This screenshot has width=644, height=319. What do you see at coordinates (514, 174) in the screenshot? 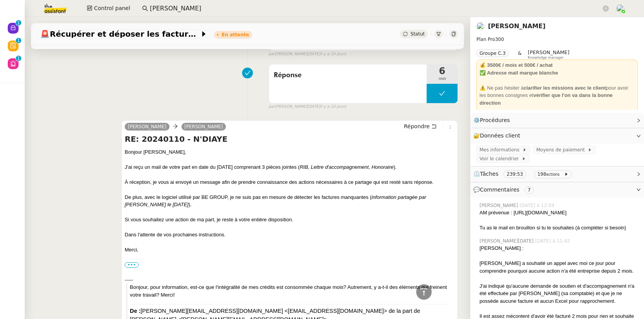
I see `nz-tag: 239:53` at bounding box center [514, 174].